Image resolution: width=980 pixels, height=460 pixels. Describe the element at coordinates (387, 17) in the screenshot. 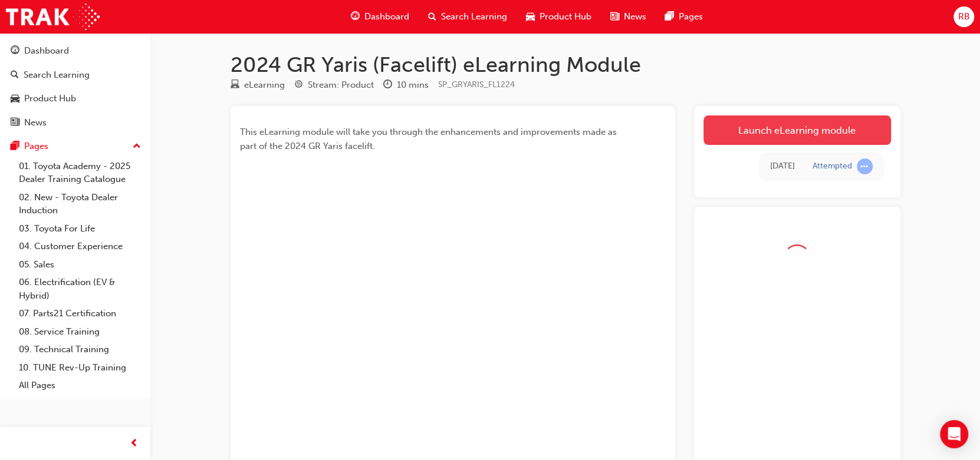

I see `span: Dashboard` at that location.